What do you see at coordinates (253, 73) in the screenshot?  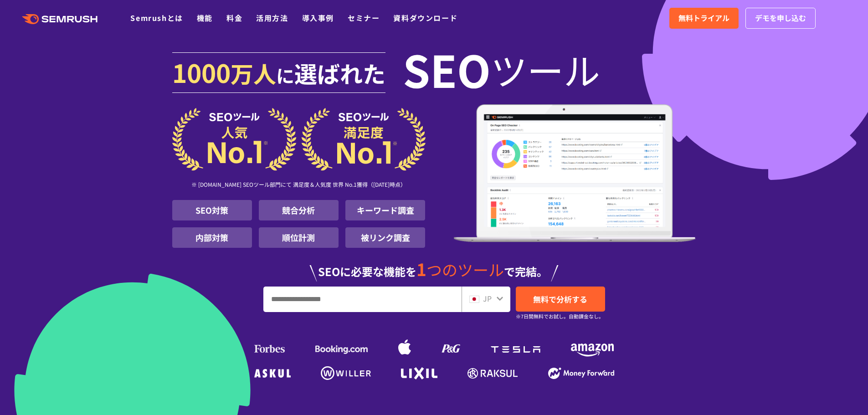 I see `span: 万人` at bounding box center [253, 73].